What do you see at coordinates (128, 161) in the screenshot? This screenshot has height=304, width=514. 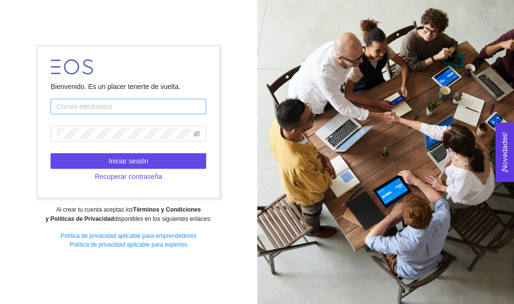 I see `span: Iniciar sesión` at bounding box center [128, 161].